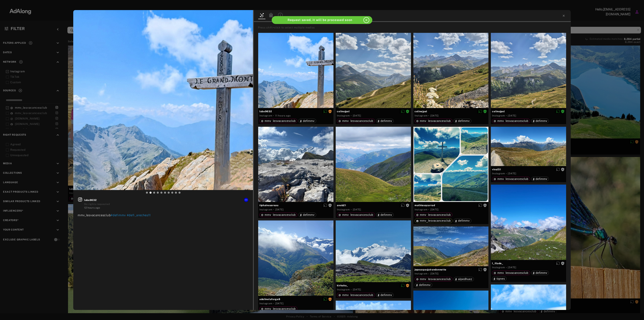 The height and width of the screenshot is (320, 644). What do you see at coordinates (97, 204) in the screenshot?
I see `span: No rights requested` at bounding box center [97, 204].